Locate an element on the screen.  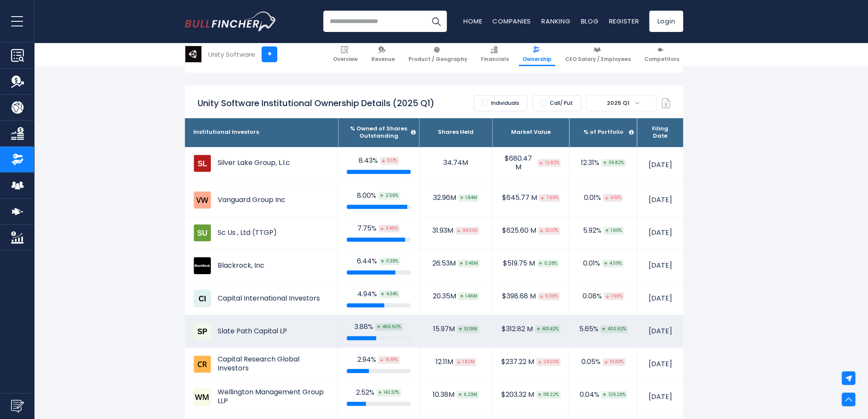
a: Competitors is located at coordinates (662, 54).